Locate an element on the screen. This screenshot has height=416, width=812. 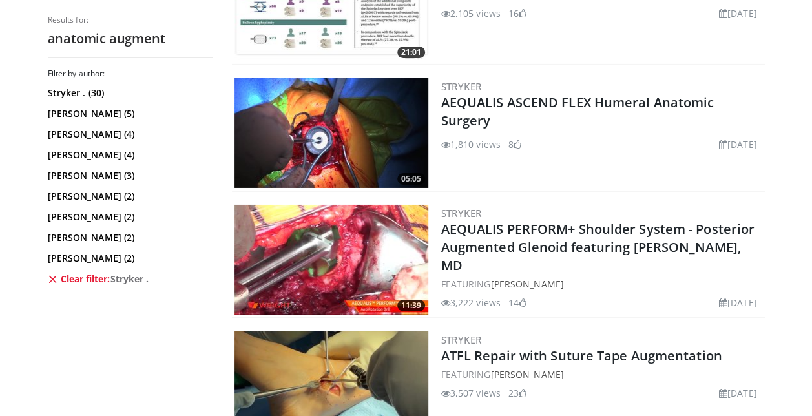
li: 2,105 views is located at coordinates (471, 13).